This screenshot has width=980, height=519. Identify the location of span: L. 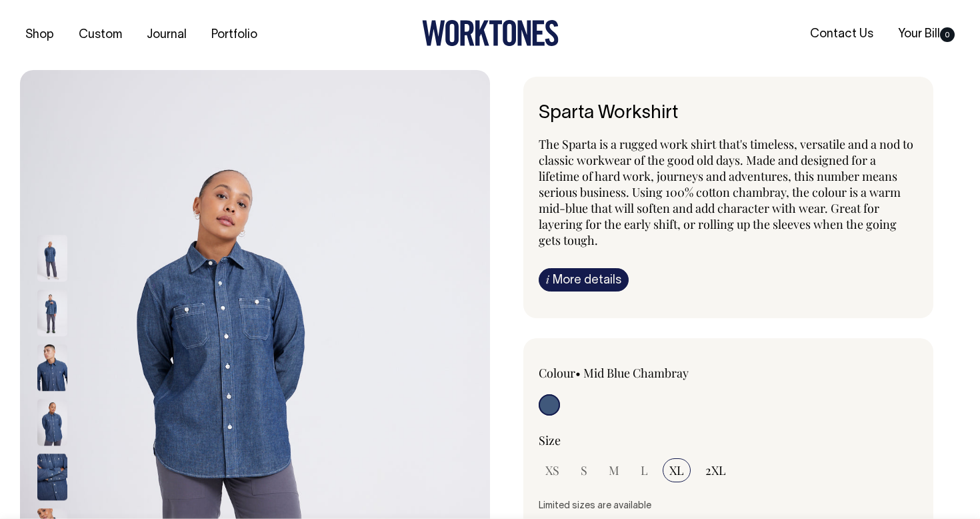
(644, 471).